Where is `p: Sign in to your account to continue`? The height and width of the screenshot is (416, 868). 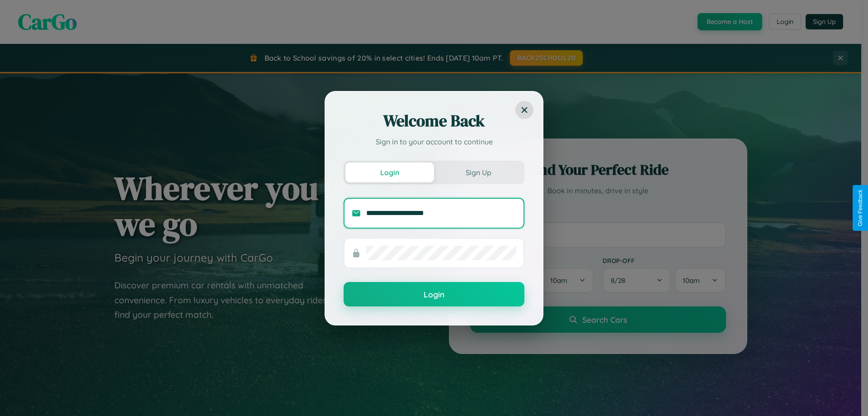
p: Sign in to your account to continue is located at coordinates (434, 142).